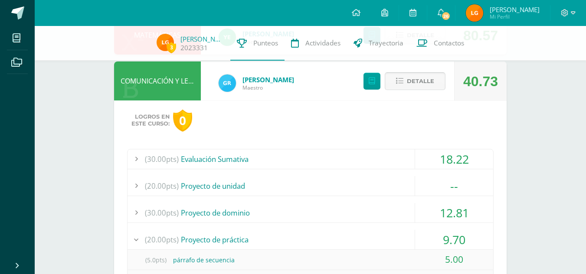 The image size is (586, 274). I want to click on a: 2023331, so click(194, 48).